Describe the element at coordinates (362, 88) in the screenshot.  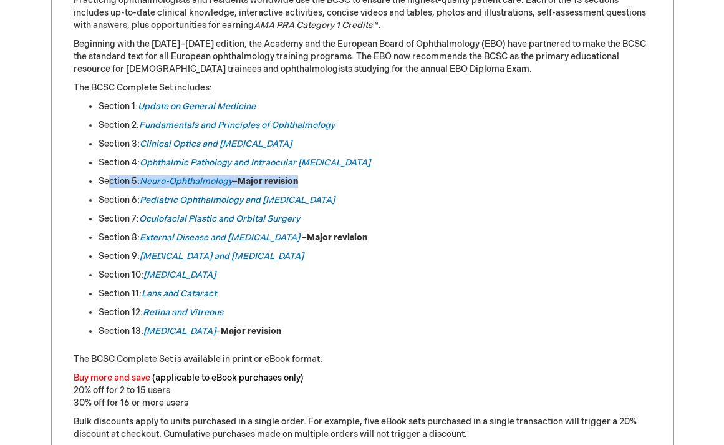
I see `p: The BCSC Complete Set includes:` at that location.